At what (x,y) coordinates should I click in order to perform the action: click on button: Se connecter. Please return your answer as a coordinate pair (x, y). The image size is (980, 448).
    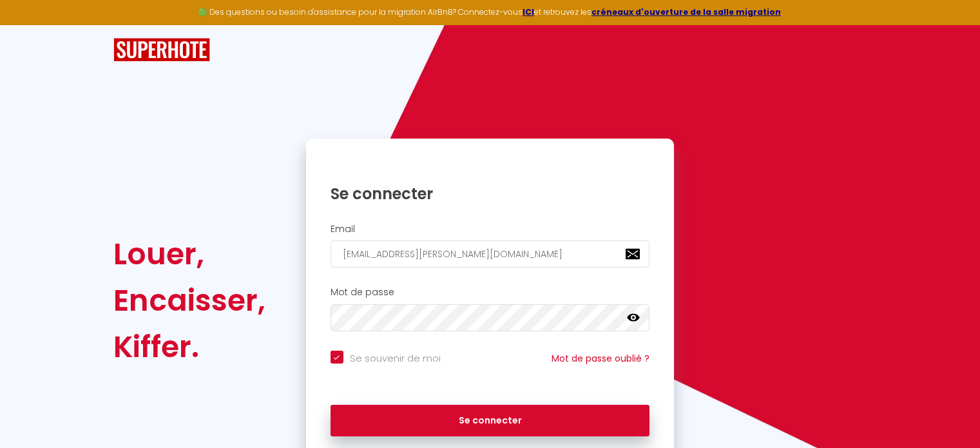
    Looking at the image, I should click on (490, 421).